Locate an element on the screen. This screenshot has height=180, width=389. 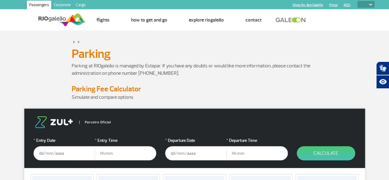
a: Cargo is located at coordinates (81, 6).